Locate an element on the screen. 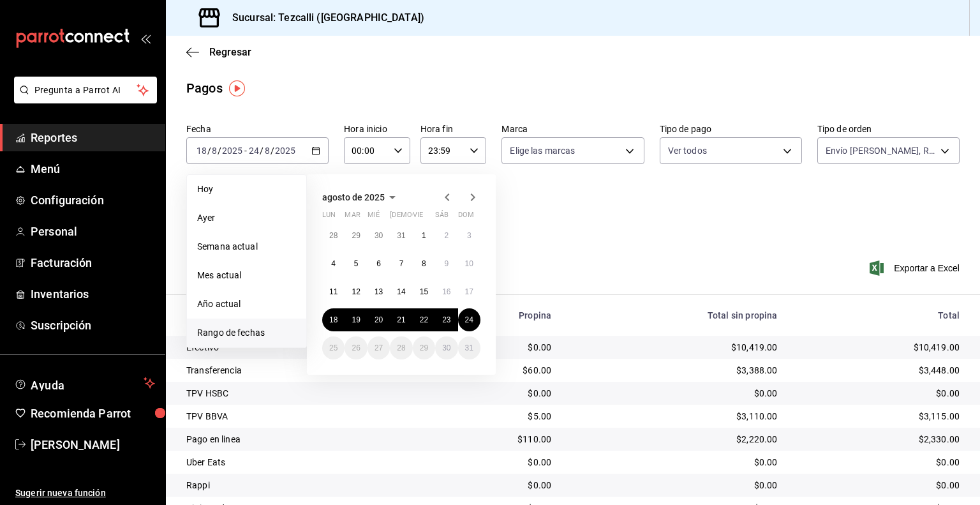 This screenshot has width=980, height=505. div: Transferencia is located at coordinates (300, 370).